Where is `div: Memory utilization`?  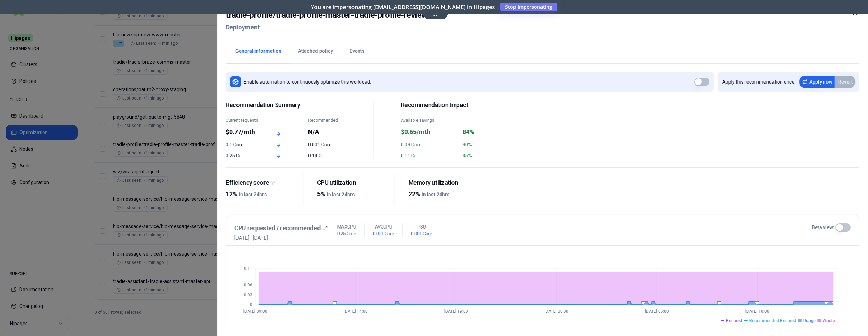
div: Memory utilization is located at coordinates (444, 183).